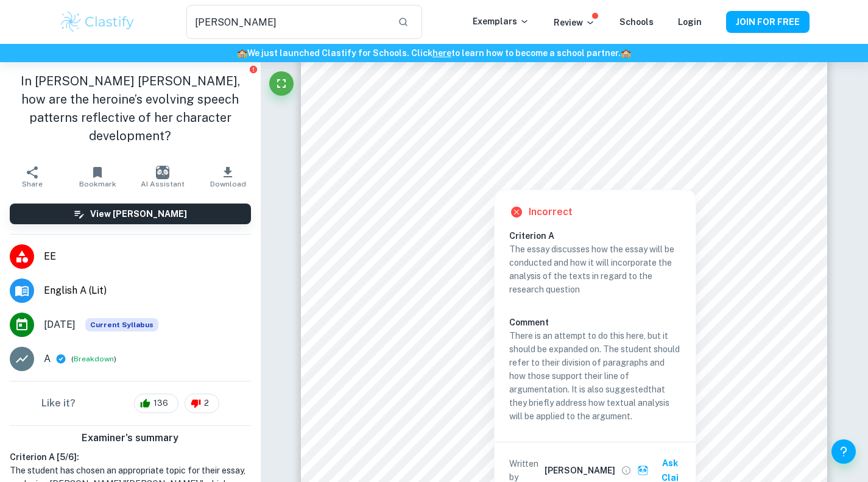  Describe the element at coordinates (574, 23) in the screenshot. I see `p: Review` at that location.